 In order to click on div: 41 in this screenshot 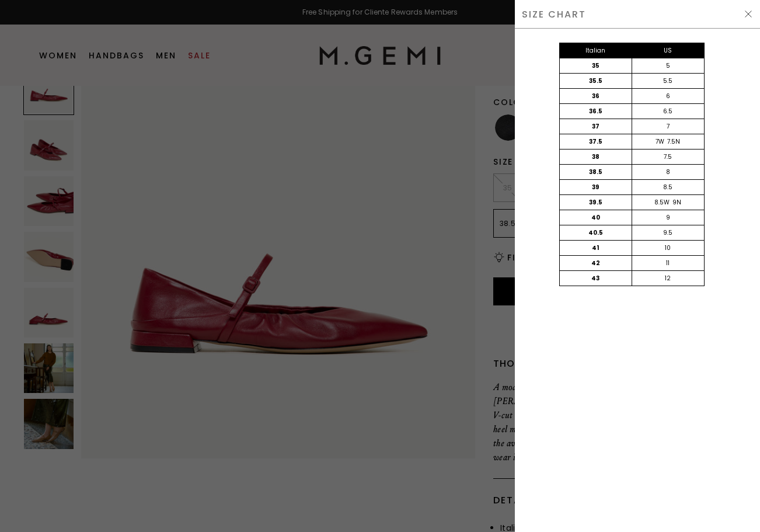, I will do `click(596, 247)`.